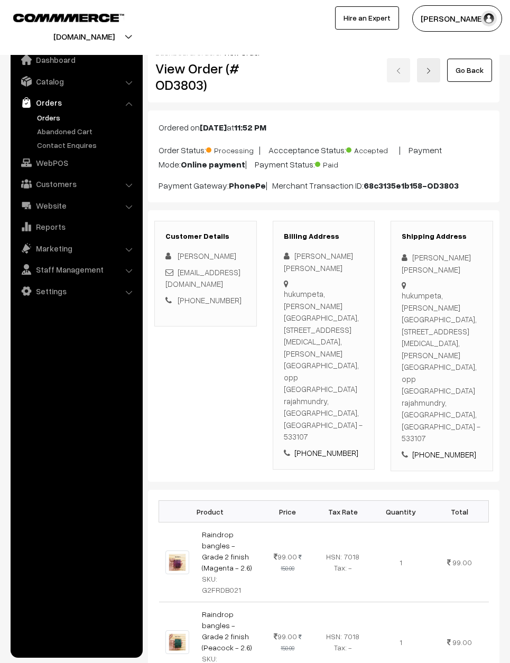 The width and height of the screenshot is (510, 663). What do you see at coordinates (206, 77) in the screenshot?
I see `h2: View Order (# OD3803)` at bounding box center [206, 77].